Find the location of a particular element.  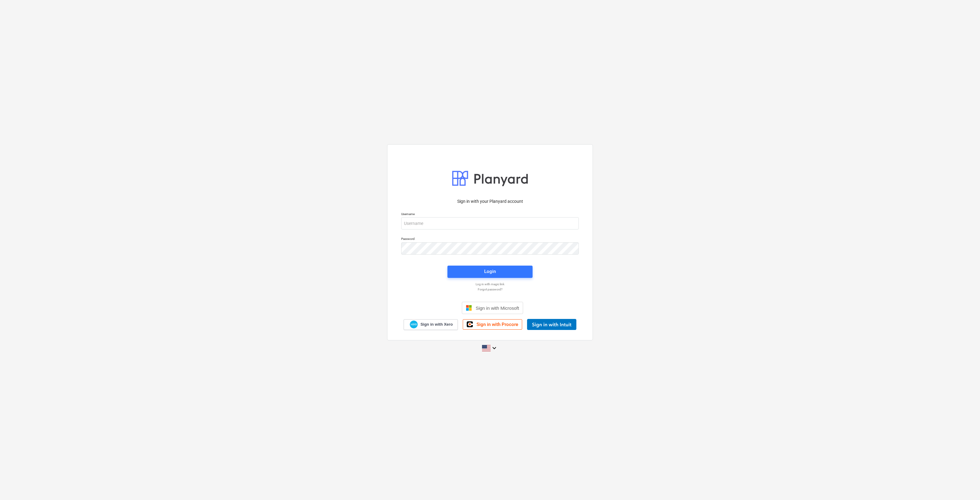

span: Sign in with Procore is located at coordinates (497, 324).